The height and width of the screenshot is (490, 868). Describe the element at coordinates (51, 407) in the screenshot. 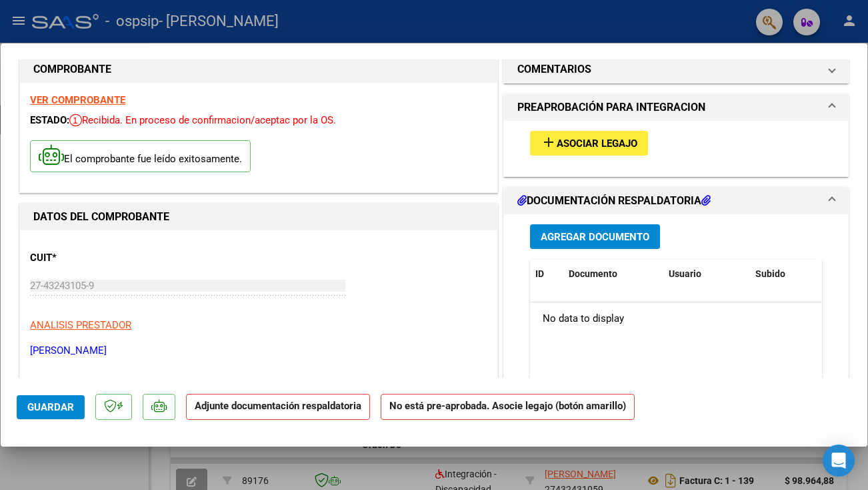

I see `span: Guardar` at that location.